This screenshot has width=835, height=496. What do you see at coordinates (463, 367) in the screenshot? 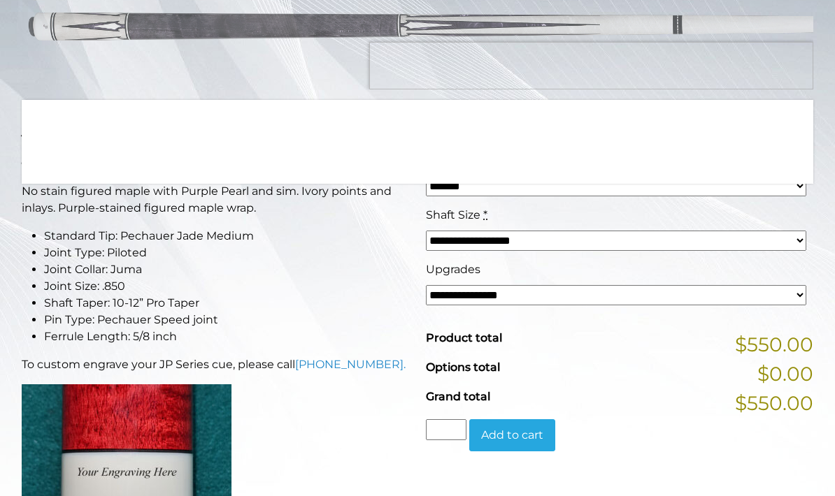
I see `span: Options total` at bounding box center [463, 367].